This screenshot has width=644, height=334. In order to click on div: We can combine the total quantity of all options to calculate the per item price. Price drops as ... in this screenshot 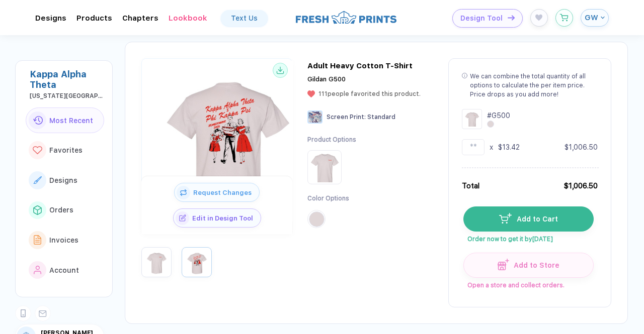, I will do `click(534, 85)`.